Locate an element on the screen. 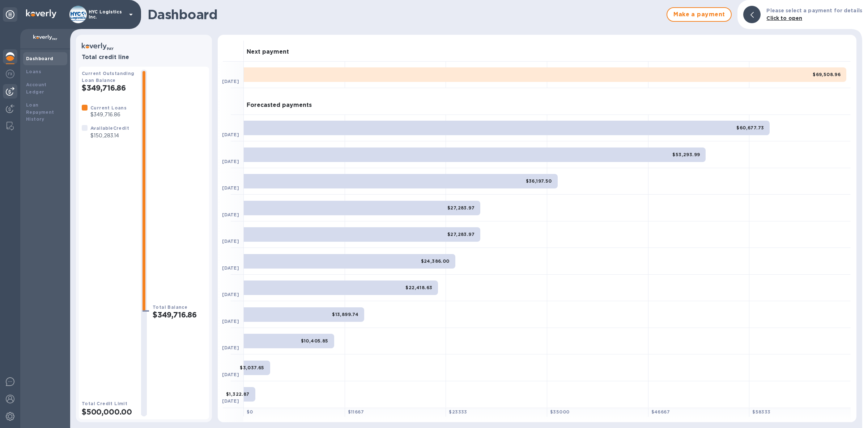  p: $349,716.86 is located at coordinates (108, 115).